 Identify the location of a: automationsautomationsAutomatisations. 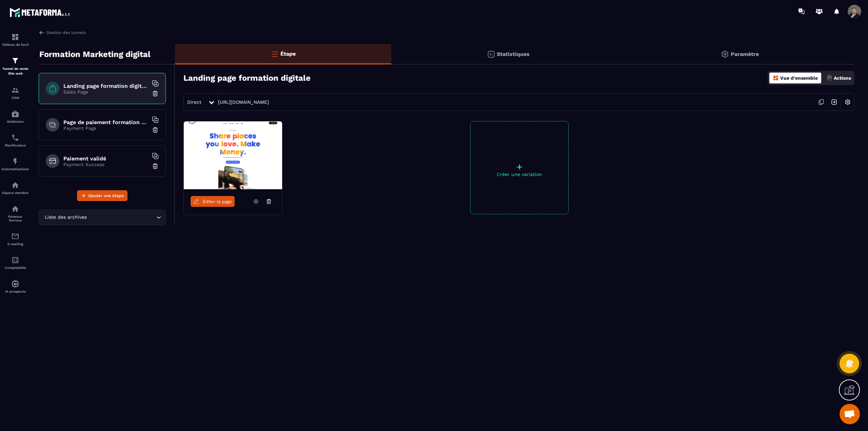
(15, 164).